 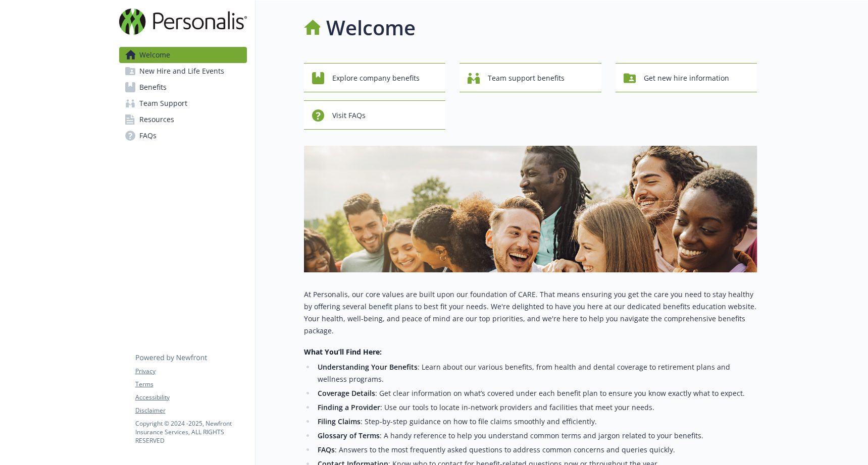 I want to click on button: Visit FAQs, so click(x=374, y=115).